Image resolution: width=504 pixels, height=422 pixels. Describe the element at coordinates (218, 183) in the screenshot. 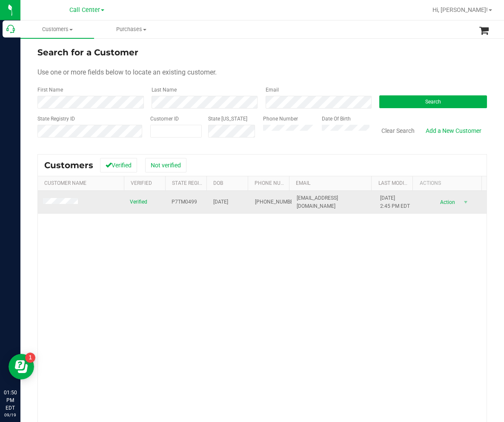

I see `a: DOB` at that location.